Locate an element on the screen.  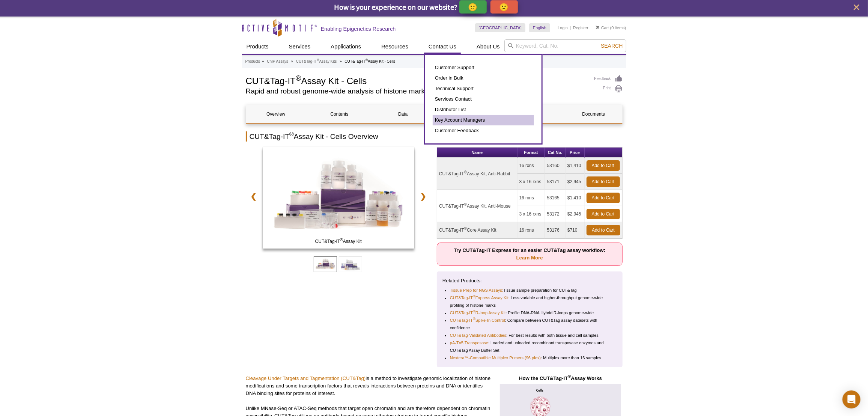
th: Format is located at coordinates (532, 153).